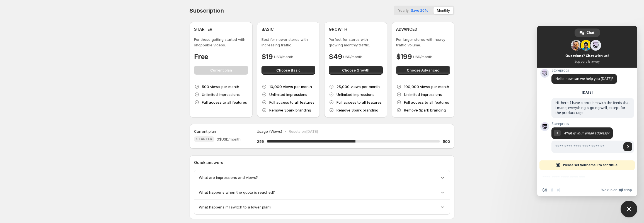 The height and width of the screenshot is (223, 644). I want to click on h4: $19, so click(267, 56).